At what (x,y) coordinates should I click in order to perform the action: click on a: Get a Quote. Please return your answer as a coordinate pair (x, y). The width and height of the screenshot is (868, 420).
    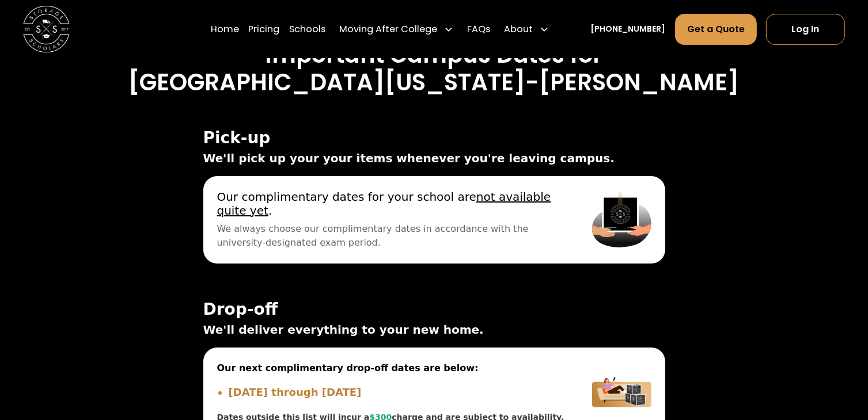
    Looking at the image, I should click on (716, 29).